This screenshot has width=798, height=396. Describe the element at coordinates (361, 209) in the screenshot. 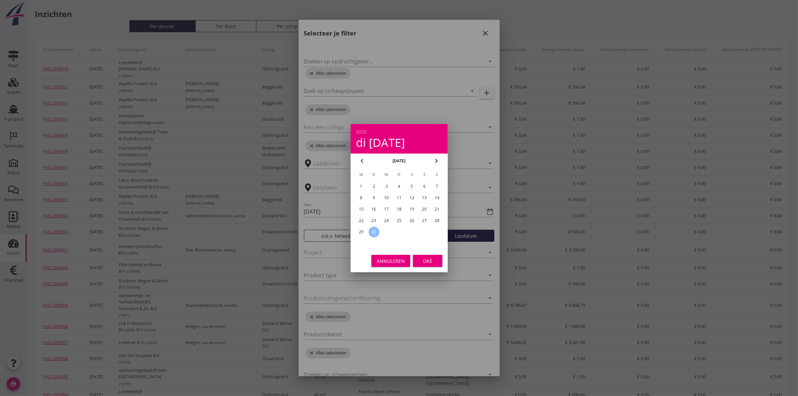

I see `div: 15` at that location.